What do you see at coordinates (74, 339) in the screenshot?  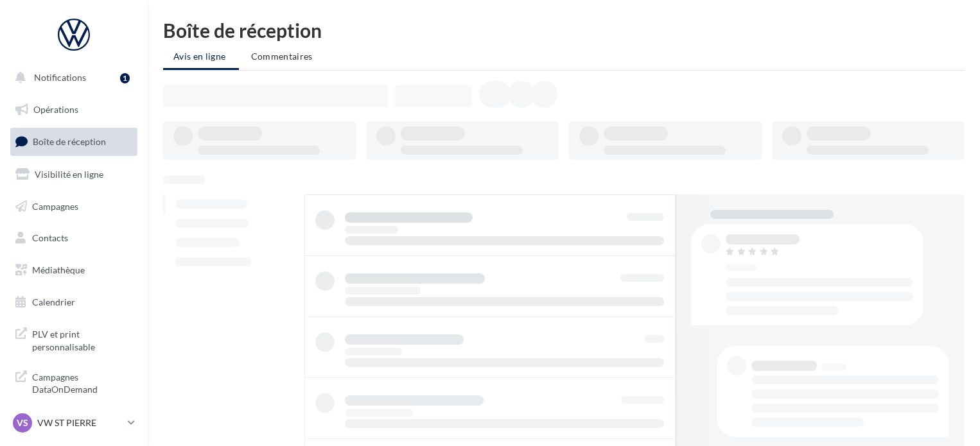 I see `a: PLV et print personnalisable` at bounding box center [74, 339].